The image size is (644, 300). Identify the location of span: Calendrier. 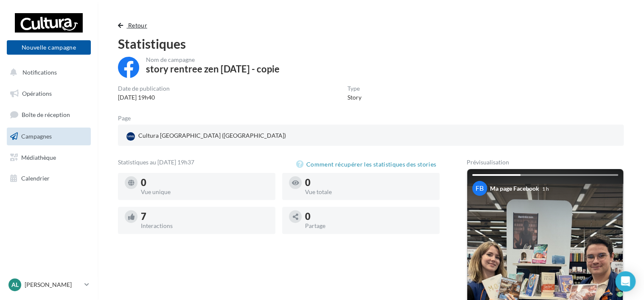
(35, 178).